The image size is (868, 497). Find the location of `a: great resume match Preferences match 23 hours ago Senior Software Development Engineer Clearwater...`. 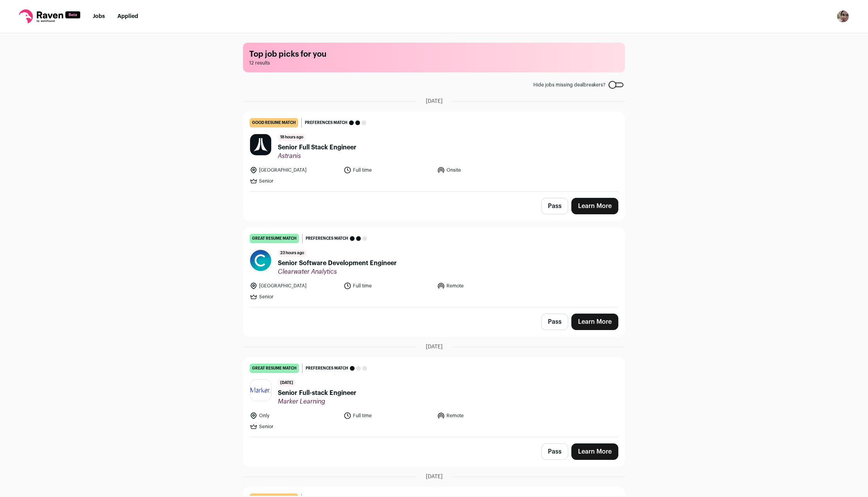

a: great resume match Preferences match 23 hours ago Senior Software Development Engineer Clearwater... is located at coordinates (434, 267).